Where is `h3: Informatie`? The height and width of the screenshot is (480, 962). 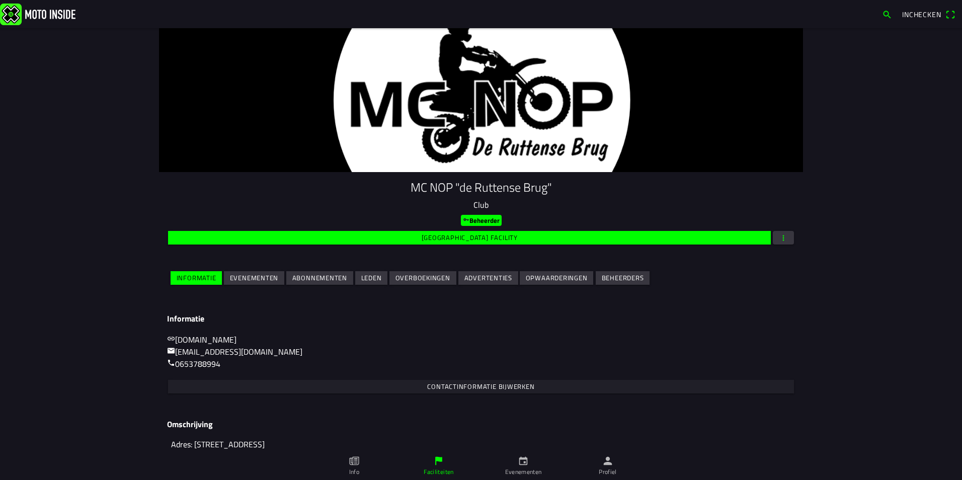
h3: Informatie is located at coordinates (481, 318).